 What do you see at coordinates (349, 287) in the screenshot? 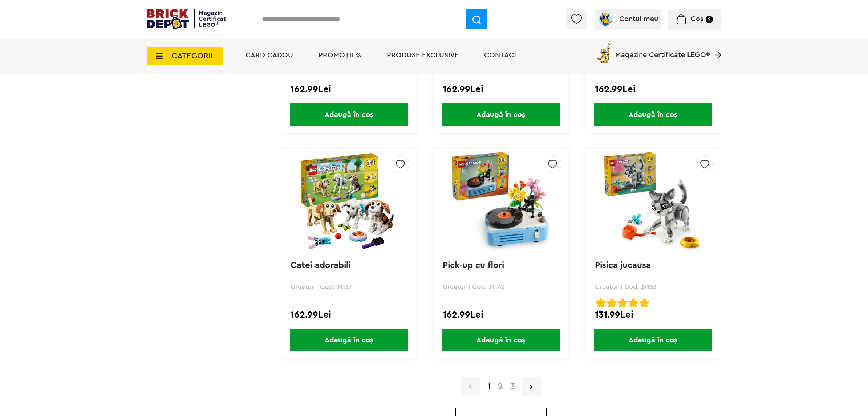
I see `p: Creator | Cod: 31137` at bounding box center [349, 287].